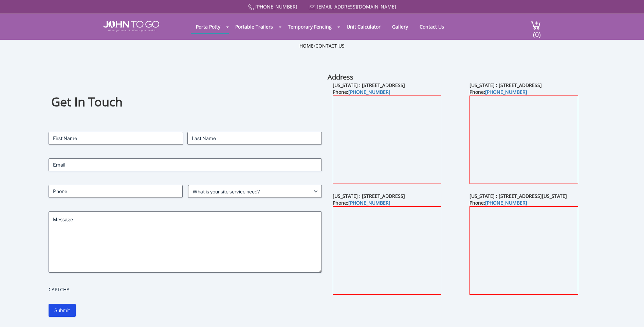 The height and width of the screenshot is (327, 644). What do you see at coordinates (131, 26) in the screenshot?
I see `img: JOHN to go` at bounding box center [131, 26].